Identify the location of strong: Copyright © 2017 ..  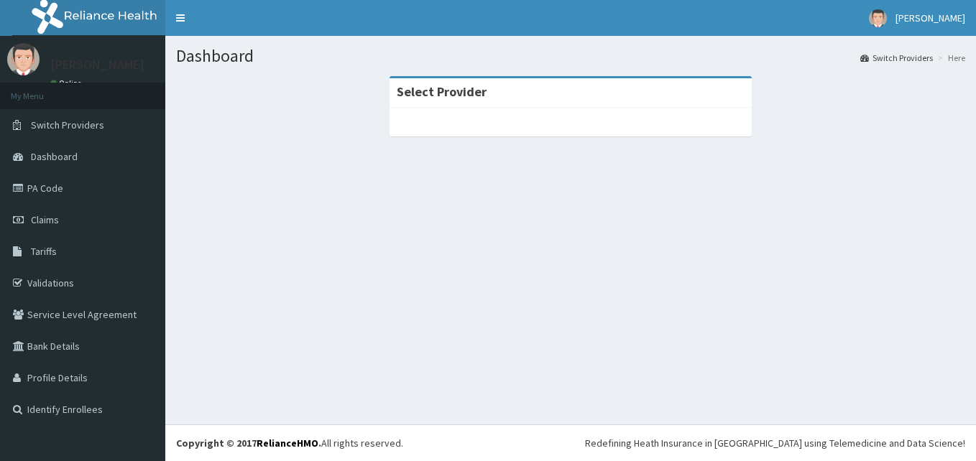
(249, 443).